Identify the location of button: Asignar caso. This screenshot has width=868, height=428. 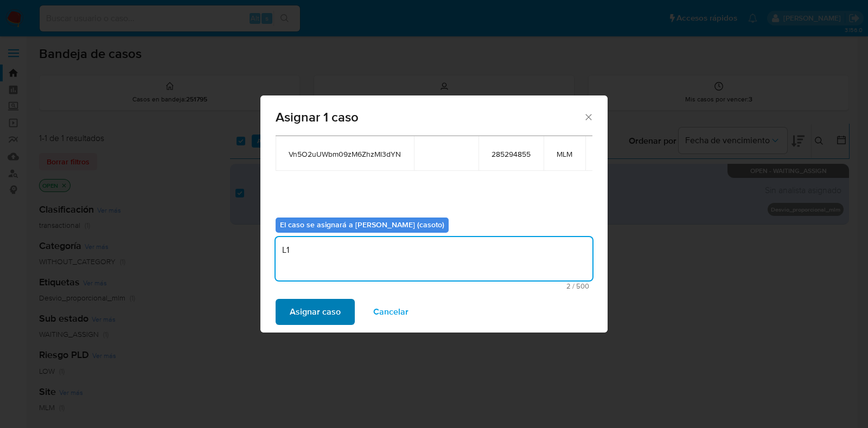
(315, 312).